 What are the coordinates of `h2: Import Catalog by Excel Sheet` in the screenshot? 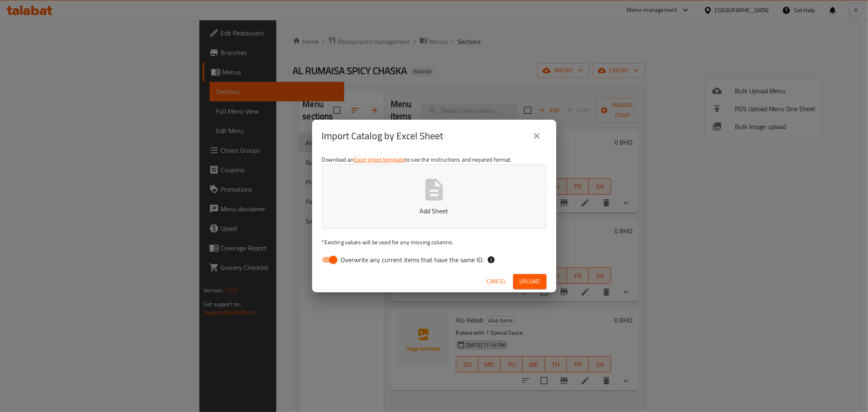 It's located at (382, 136).